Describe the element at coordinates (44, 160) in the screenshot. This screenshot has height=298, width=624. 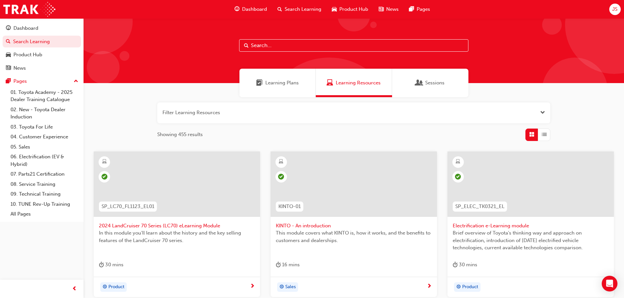
I see `a: 06. Electrification (EV & Hybrid)` at that location.